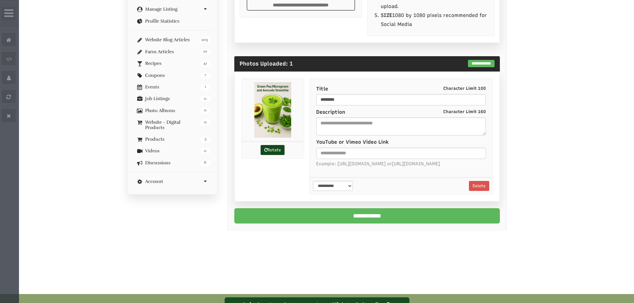 The image size is (634, 303). What do you see at coordinates (172, 21) in the screenshot?
I see `a: Profile Statistics` at bounding box center [172, 21].